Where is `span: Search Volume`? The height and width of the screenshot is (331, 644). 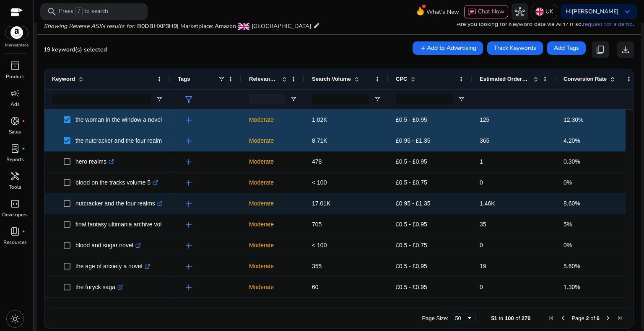
span: Search Volume is located at coordinates (331, 78).